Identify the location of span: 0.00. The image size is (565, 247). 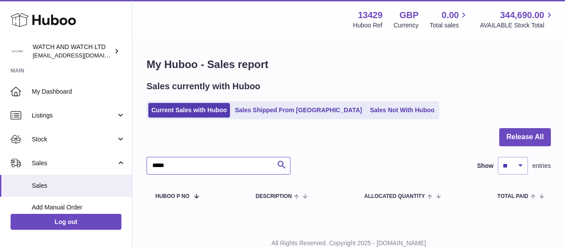
(450, 15).